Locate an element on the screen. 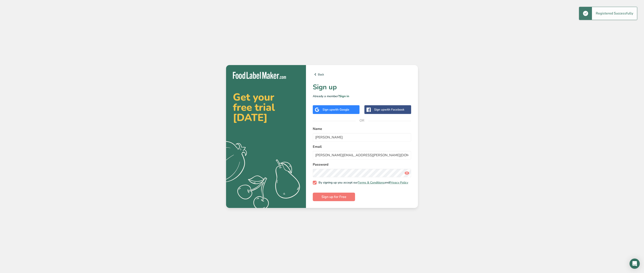  span: By signing up you accept our and is located at coordinates (362, 183).